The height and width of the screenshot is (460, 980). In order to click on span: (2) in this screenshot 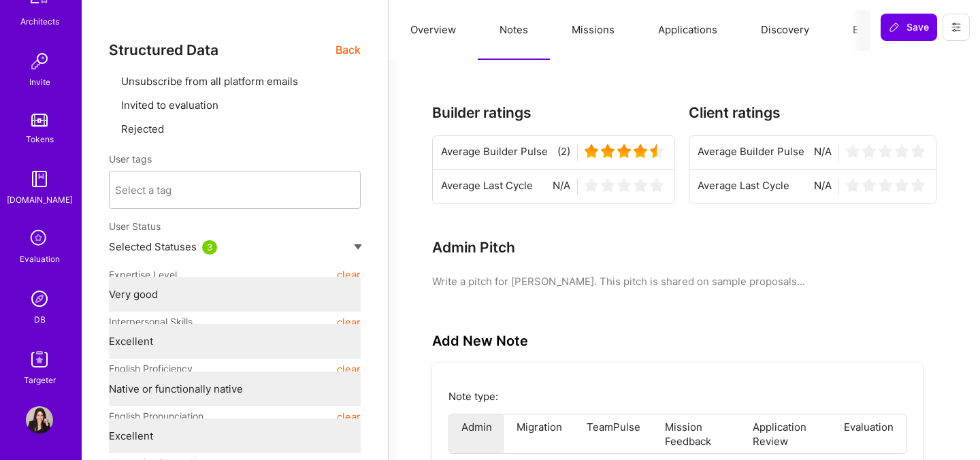, I will do `click(563, 152)`.